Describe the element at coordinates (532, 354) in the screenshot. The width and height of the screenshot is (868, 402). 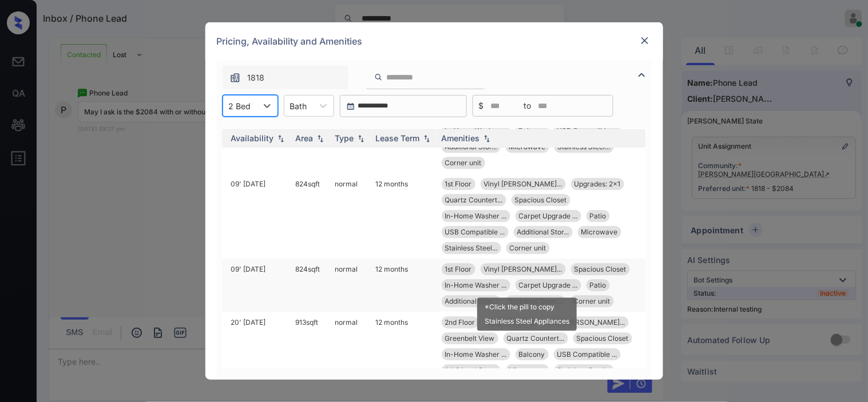
I see `span: Balcony` at that location.